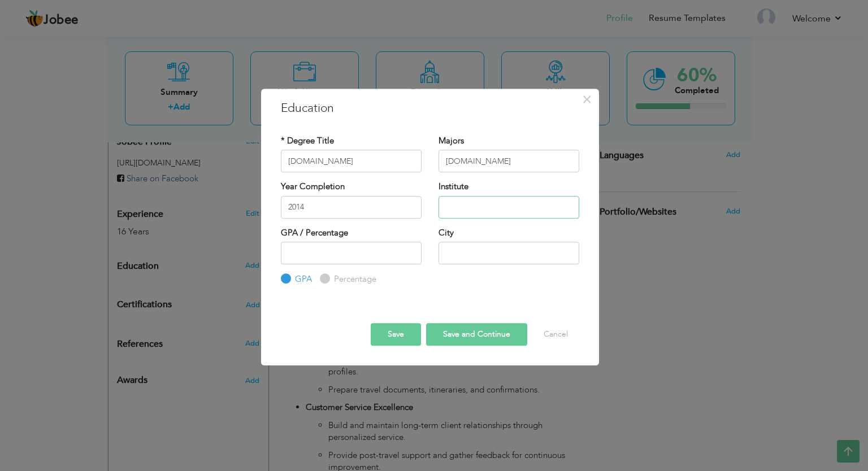 This screenshot has height=471, width=868. Describe the element at coordinates (556, 335) in the screenshot. I see `button: Cancel` at that location.